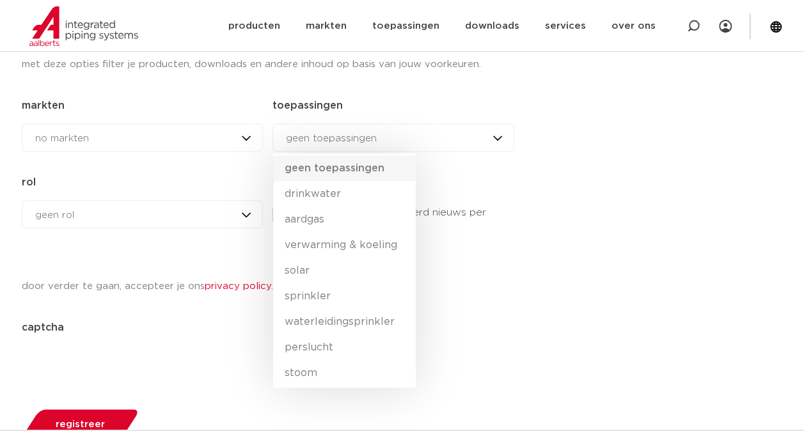 The width and height of the screenshot is (804, 431). I want to click on li: aardgas, so click(344, 219).